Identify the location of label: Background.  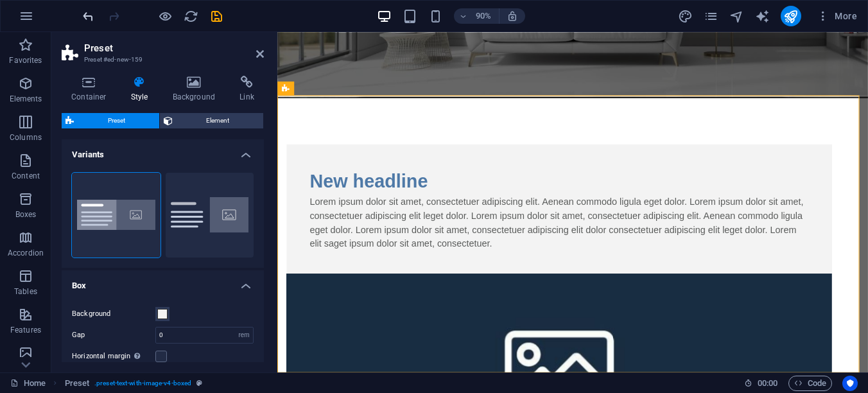
(114, 314).